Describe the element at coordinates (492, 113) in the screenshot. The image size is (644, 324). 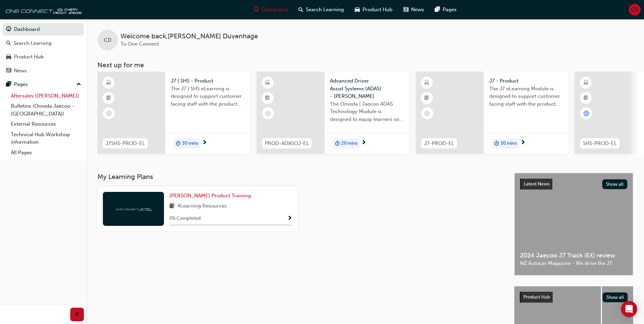
I see `a: J7-PROD-ELJ7 - ProductThe J7 eLearning Module is designed to support customer facing staff with t...` at that location.